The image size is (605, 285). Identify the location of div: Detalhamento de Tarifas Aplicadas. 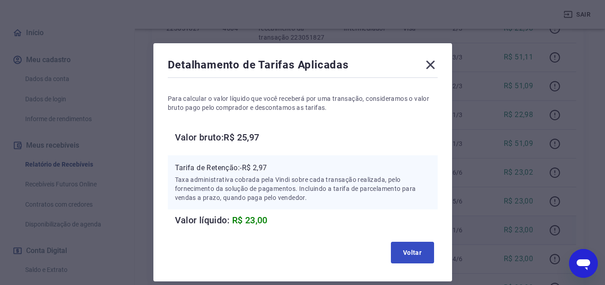
(303, 67).